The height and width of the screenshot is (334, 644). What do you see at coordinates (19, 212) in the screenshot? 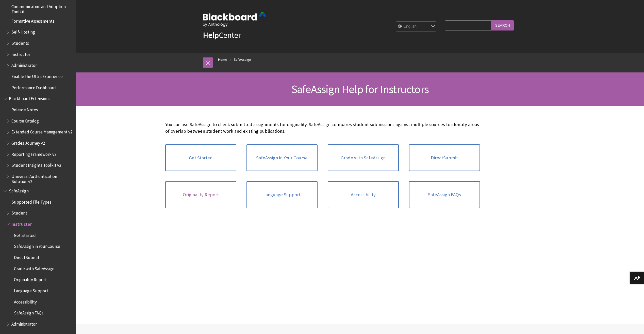
I see `span: Student` at bounding box center [19, 212].